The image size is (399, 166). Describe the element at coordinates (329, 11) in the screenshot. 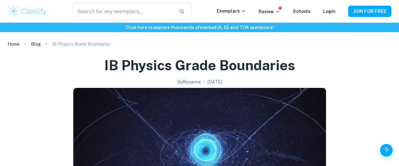

I see `a: Login` at that location.